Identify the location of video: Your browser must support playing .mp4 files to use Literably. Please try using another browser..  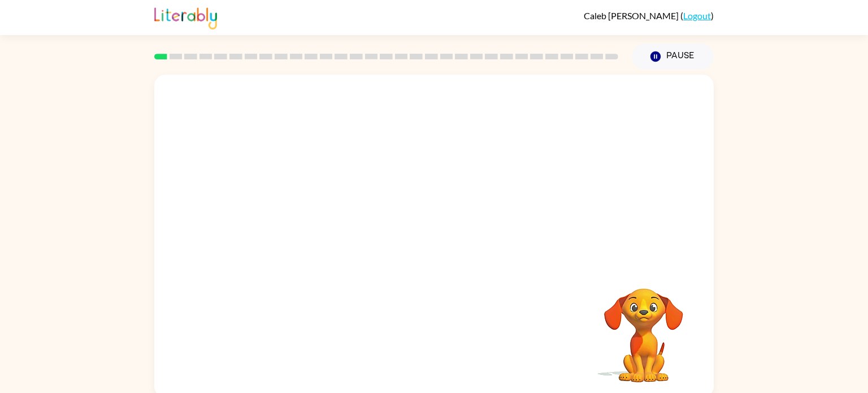
(644, 328).